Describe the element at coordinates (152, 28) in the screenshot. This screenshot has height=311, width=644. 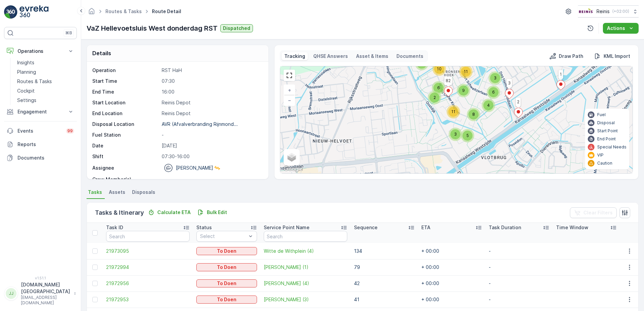
I see `p: VaZ Hellevoetsluis West donderdag RST` at that location.